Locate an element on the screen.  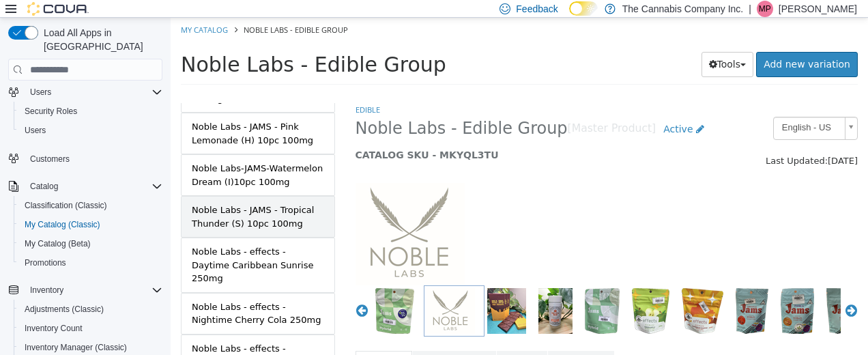
span: Inventory Manager (Classic) is located at coordinates (76, 348).